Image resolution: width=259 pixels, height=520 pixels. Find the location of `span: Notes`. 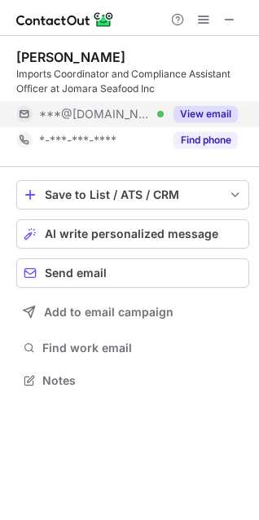

span: Notes is located at coordinates (143, 381).